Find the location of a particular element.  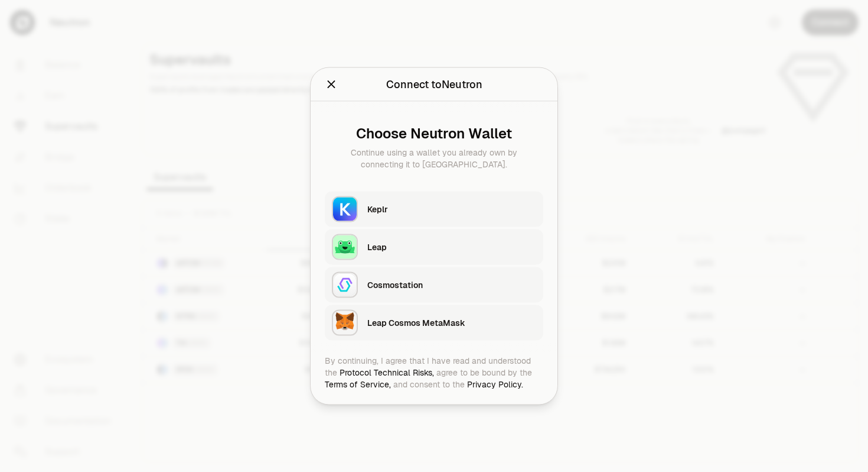

button: Close is located at coordinates (331, 84).